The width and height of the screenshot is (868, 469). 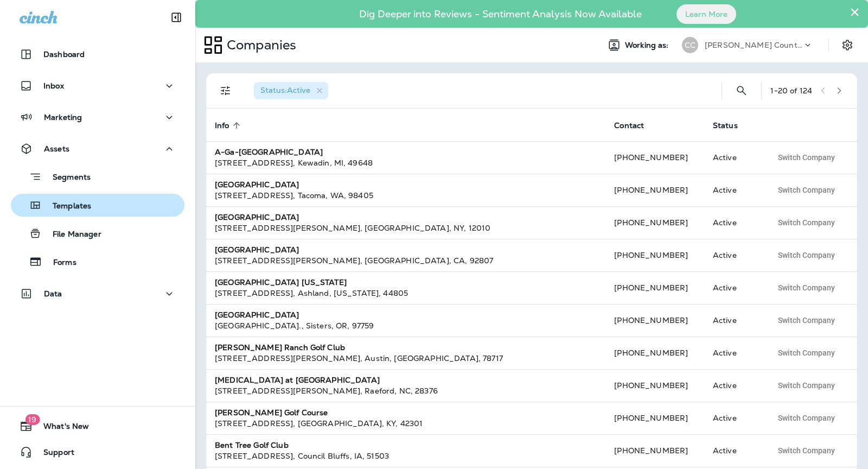 I want to click on button: Search Companies, so click(x=741, y=91).